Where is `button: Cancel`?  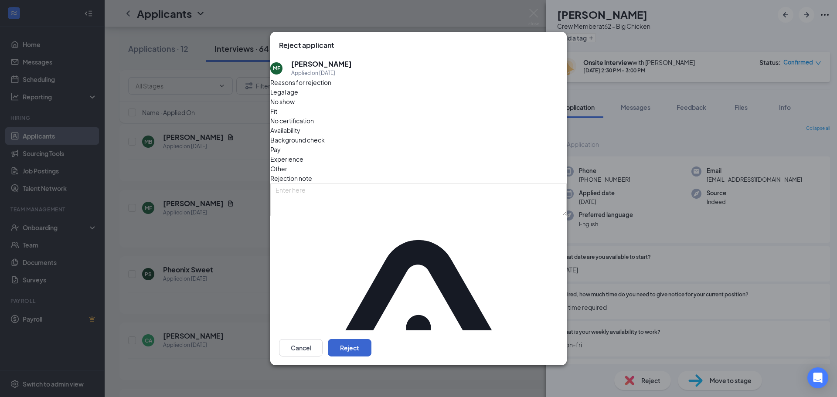
button: Cancel is located at coordinates (301, 348).